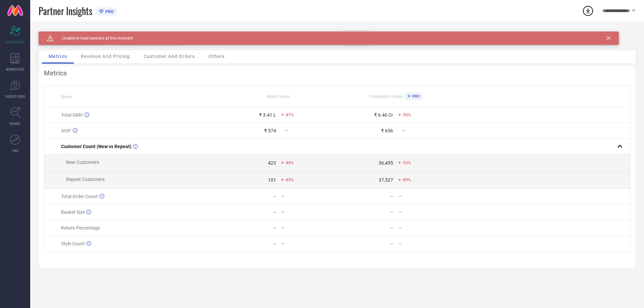  What do you see at coordinates (289, 180) in the screenshot?
I see `span: -65%` at bounding box center [289, 180].